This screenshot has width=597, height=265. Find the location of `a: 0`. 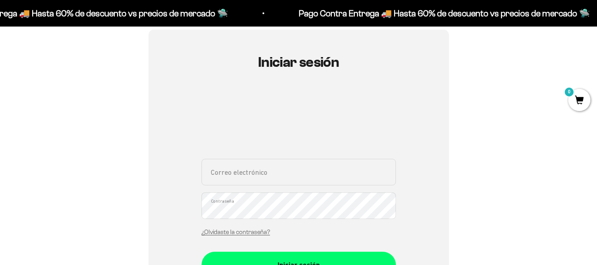

a: 0 is located at coordinates (580, 101).